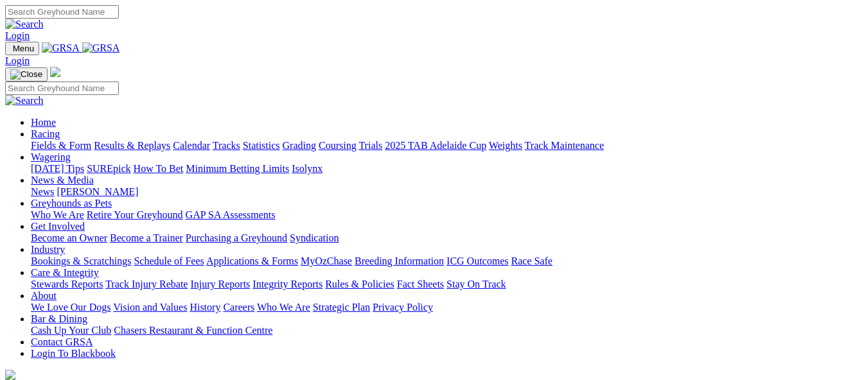 Image resolution: width=868 pixels, height=380 pixels. What do you see at coordinates (226, 146) in the screenshot?
I see `a: Tracks` at bounding box center [226, 146].